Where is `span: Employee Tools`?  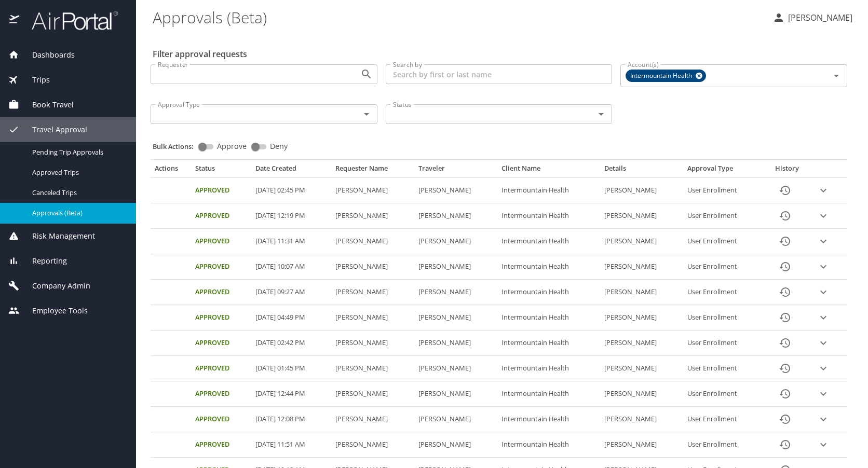 span: Employee Tools is located at coordinates (54, 311).